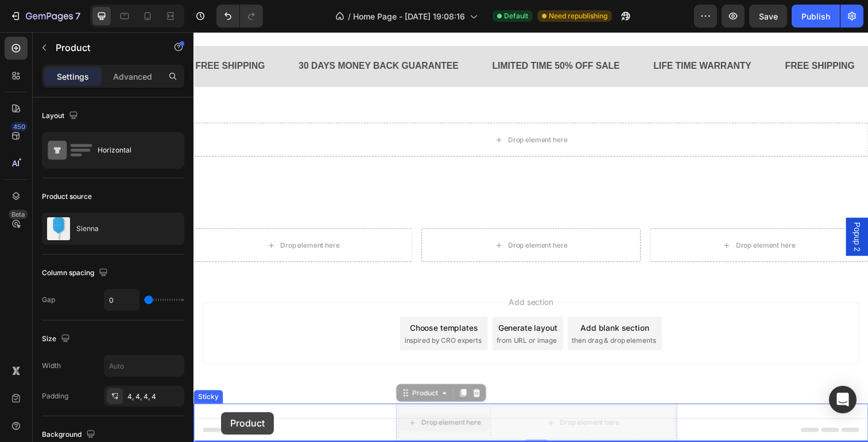 The width and height of the screenshot is (868, 442). I want to click on div: Column spacing, so click(76, 273).